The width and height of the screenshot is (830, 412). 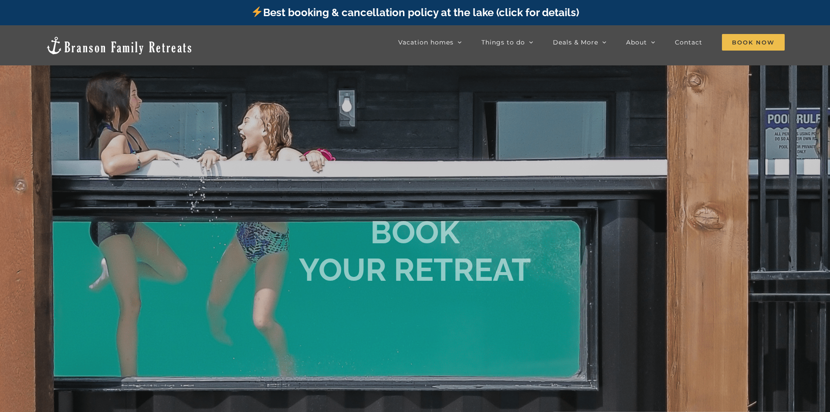 What do you see at coordinates (507, 42) in the screenshot?
I see `a: Things to do` at bounding box center [507, 42].